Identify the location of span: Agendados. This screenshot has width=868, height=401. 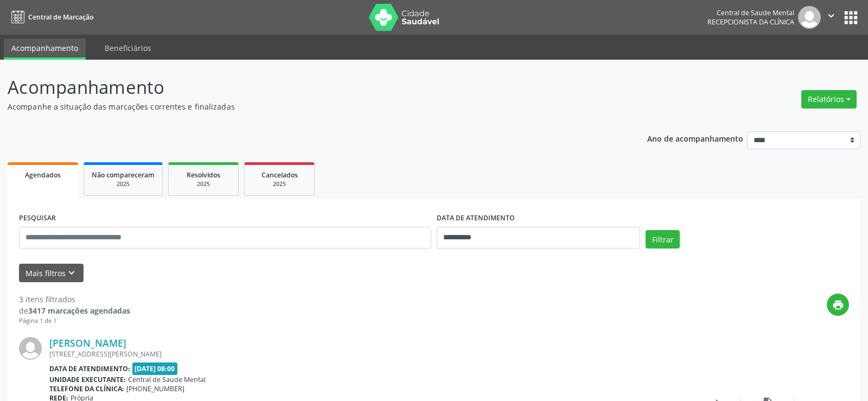
(43, 175).